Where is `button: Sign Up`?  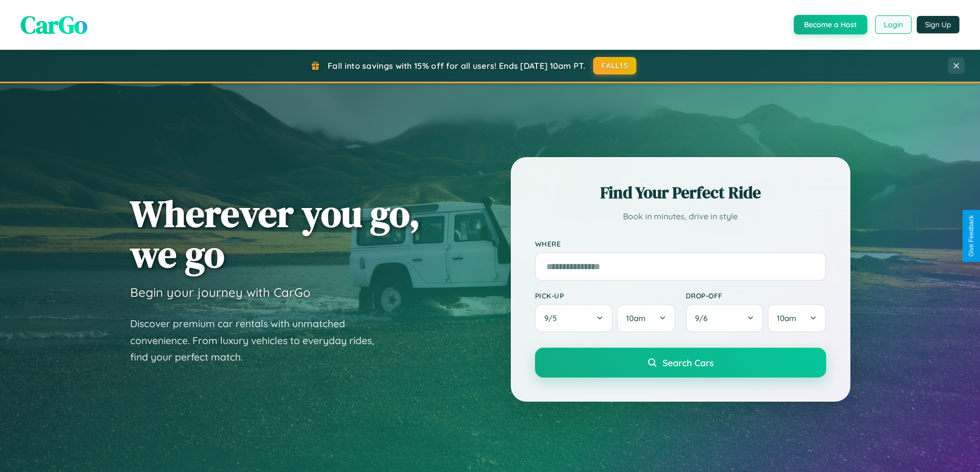 button: Sign Up is located at coordinates (937, 25).